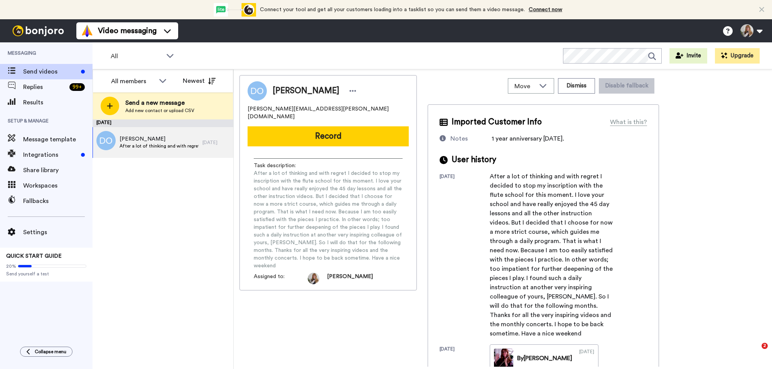  Describe the element at coordinates (459, 139) in the screenshot. I see `div: Notes` at that location.